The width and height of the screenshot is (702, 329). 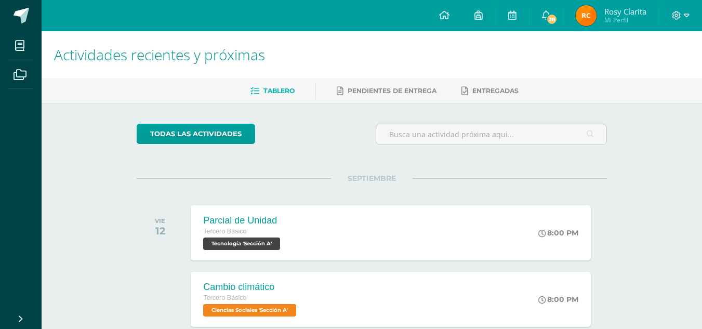 I want to click on span: Mi Perfil, so click(x=625, y=20).